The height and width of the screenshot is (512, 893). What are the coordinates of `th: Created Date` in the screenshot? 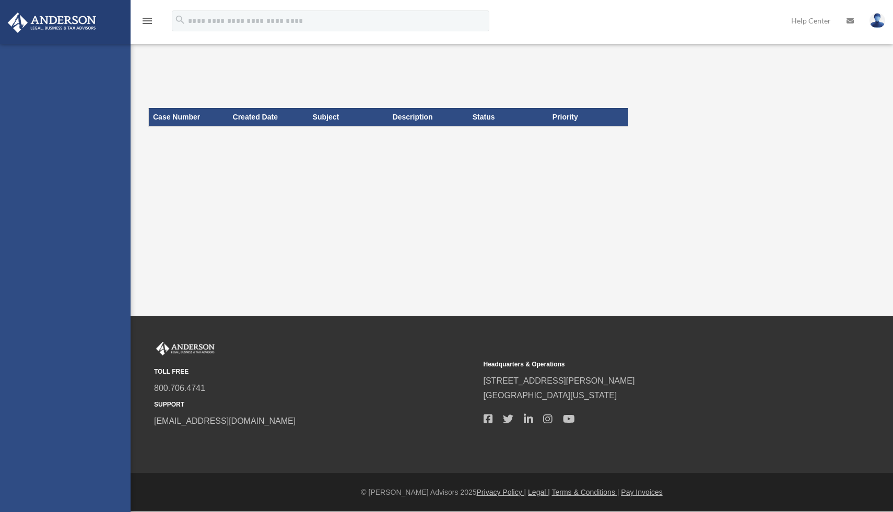 It's located at (269, 117).